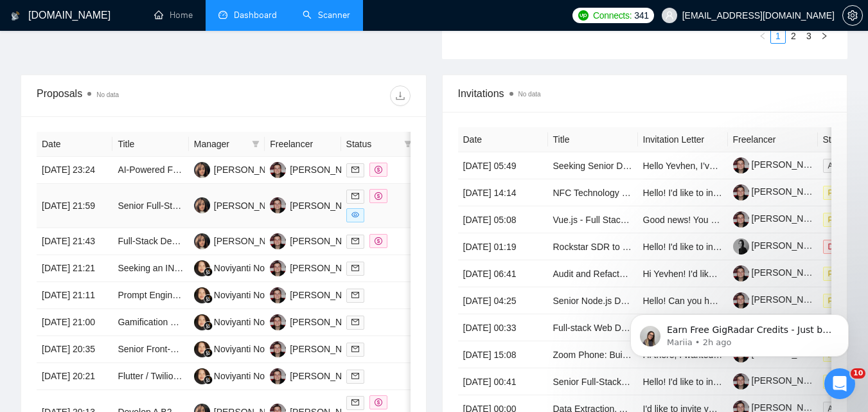  What do you see at coordinates (583, 15) in the screenshot?
I see `img: upwork-logo.png` at bounding box center [583, 15].